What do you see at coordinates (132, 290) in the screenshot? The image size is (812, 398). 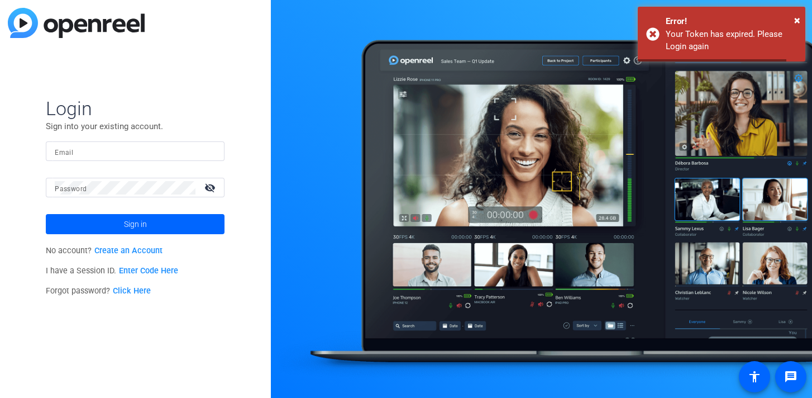 I see `a: Click Here` at bounding box center [132, 290].